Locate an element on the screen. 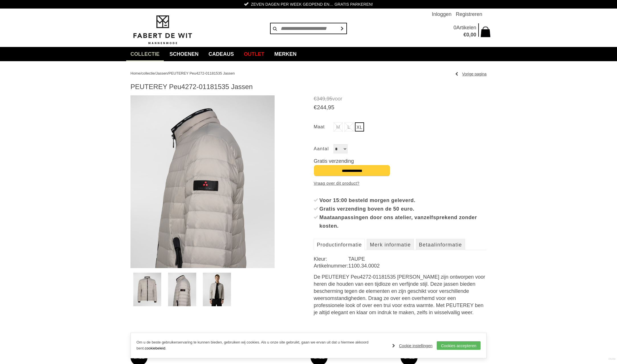 The width and height of the screenshot is (617, 364). p: Om u de beste gebruikerservaring te kunnen bieden, gebruiken wij cookies. Als u onze site gebruik... is located at coordinates (261, 345).